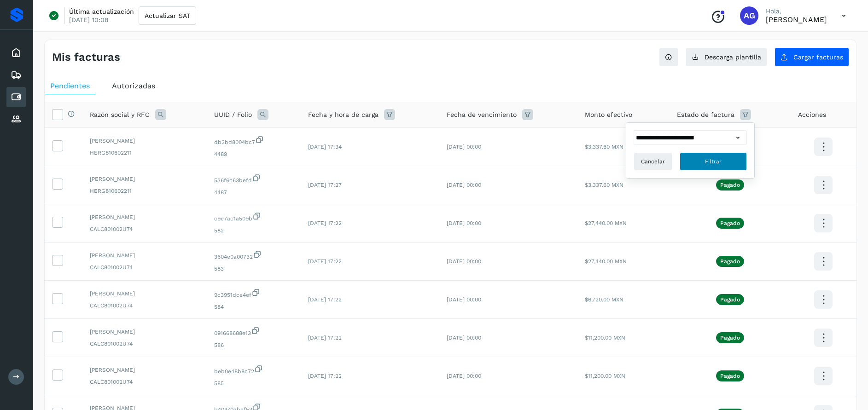 Image resolution: width=868 pixels, height=410 pixels. Describe the element at coordinates (732, 57) in the screenshot. I see `span: Descarga plantilla` at that location.